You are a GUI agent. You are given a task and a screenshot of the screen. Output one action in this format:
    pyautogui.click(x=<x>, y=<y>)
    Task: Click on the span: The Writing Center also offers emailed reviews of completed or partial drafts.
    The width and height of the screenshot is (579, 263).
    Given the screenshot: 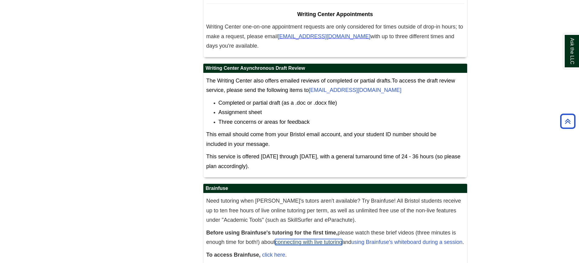 What is the action you would take?
    pyautogui.click(x=299, y=81)
    